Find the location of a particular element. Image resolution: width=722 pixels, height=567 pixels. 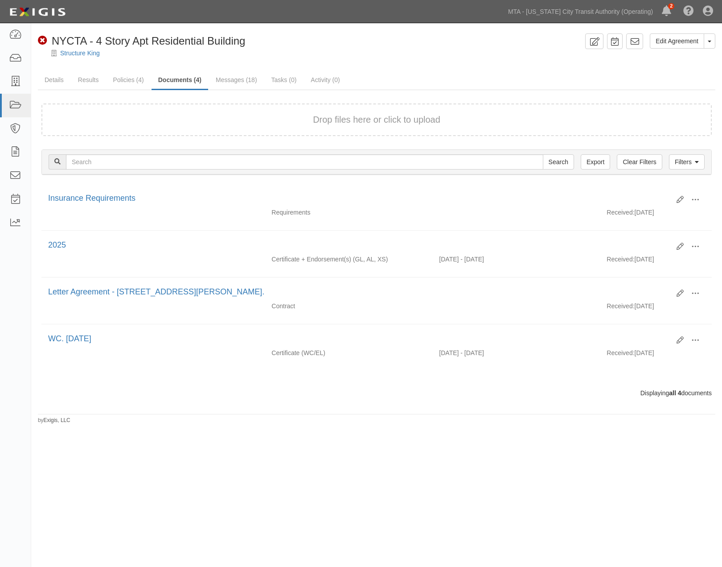

small: by is located at coordinates (54, 420).